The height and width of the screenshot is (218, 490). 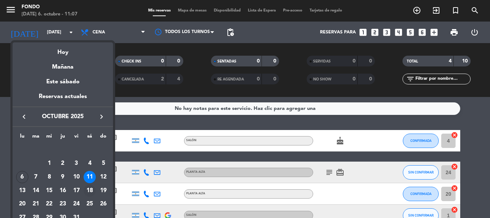 I want to click on div: 20, so click(x=22, y=204).